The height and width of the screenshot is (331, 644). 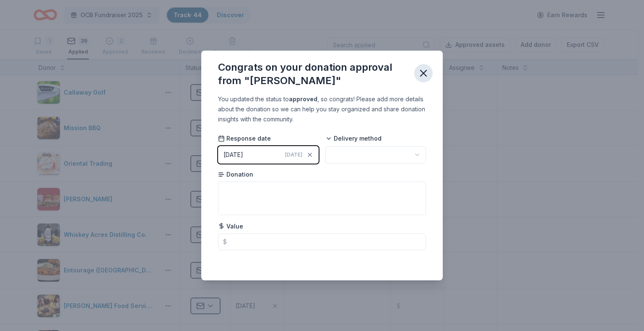 What do you see at coordinates (303, 98) in the screenshot?
I see `b: approved` at bounding box center [303, 98].